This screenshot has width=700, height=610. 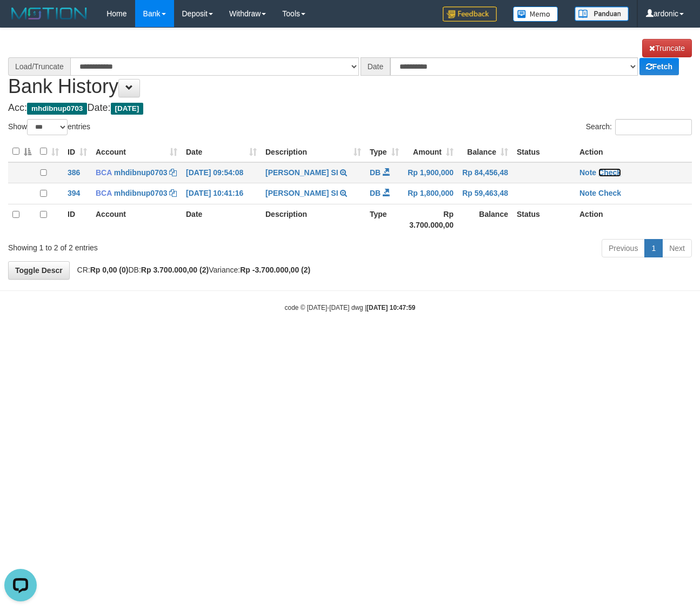 I want to click on th: Amount: activate to sort column ascending, so click(x=431, y=152).